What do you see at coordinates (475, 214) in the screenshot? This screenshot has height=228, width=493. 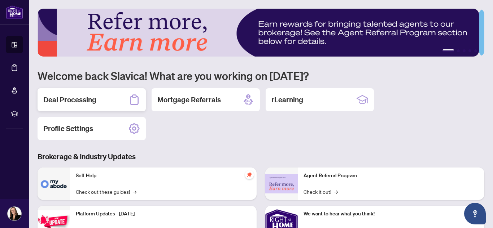 I see `button: Open asap` at bounding box center [475, 214].